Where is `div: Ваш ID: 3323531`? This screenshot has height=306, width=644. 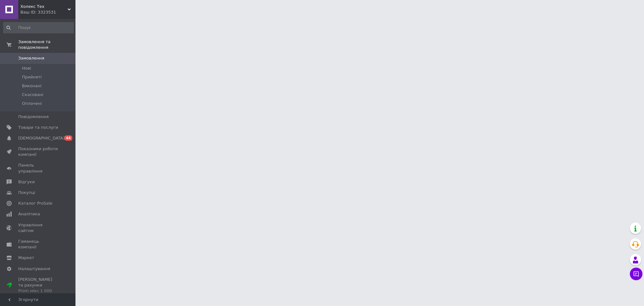
div: Ваш ID: 3323531 is located at coordinates (48, 12).